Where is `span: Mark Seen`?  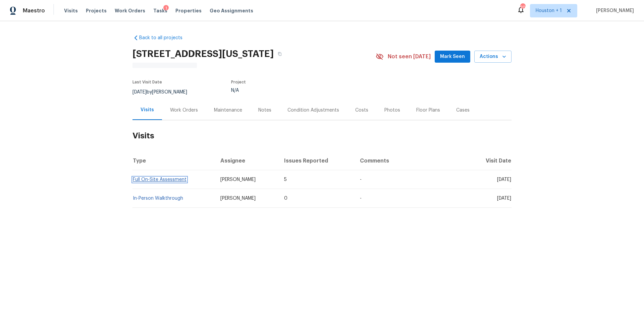
span: Mark Seen is located at coordinates (453, 57).